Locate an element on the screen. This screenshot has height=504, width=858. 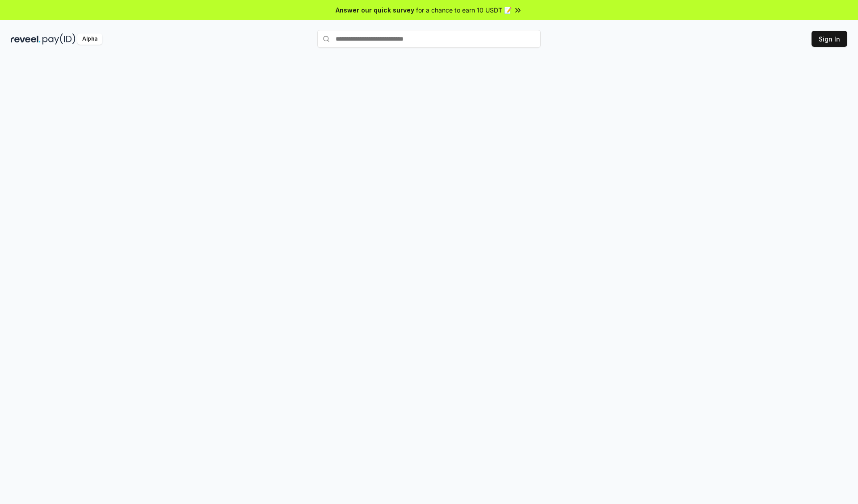
div: Alpha is located at coordinates (89, 38).